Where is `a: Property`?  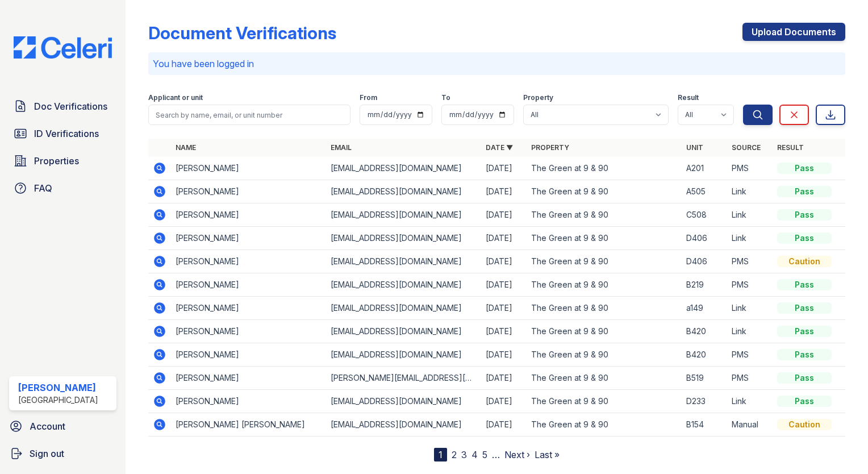
a: Property is located at coordinates (550, 147).